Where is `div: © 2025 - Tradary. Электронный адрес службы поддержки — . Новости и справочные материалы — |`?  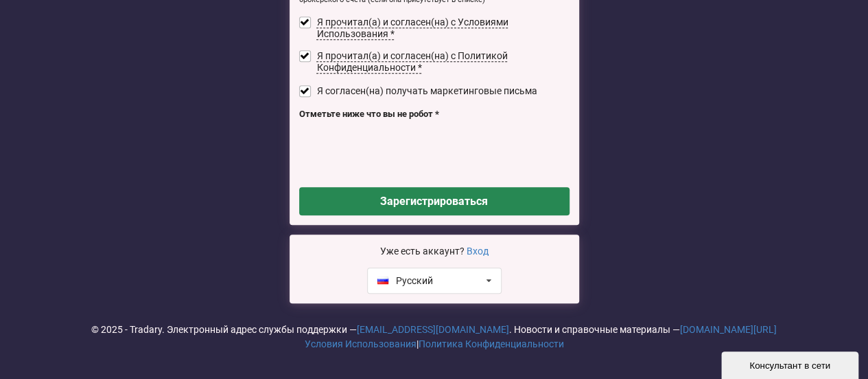
div: © 2025 - Tradary. Электронный адрес службы поддержки — . Новости и справочные материалы — | is located at coordinates (434, 336).